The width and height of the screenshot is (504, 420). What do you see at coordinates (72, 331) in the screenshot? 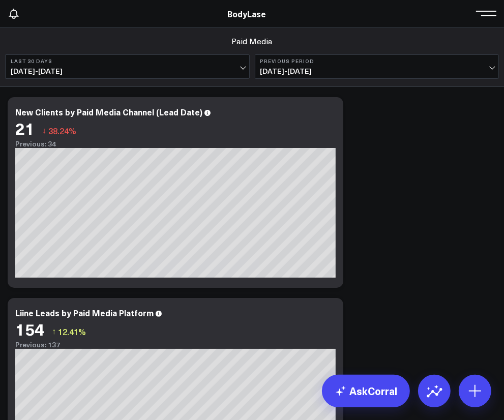
I see `span: 12.41%` at bounding box center [72, 331].